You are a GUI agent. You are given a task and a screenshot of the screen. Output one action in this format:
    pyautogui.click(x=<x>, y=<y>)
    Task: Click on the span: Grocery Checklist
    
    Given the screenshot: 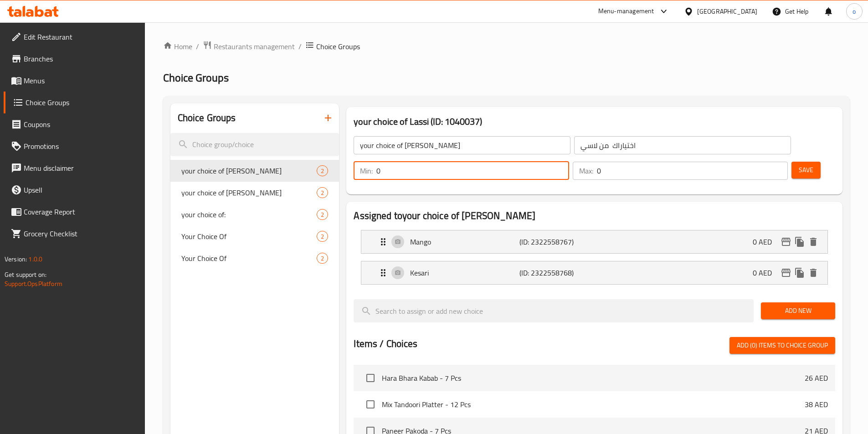 What is the action you would take?
    pyautogui.click(x=80, y=234)
    